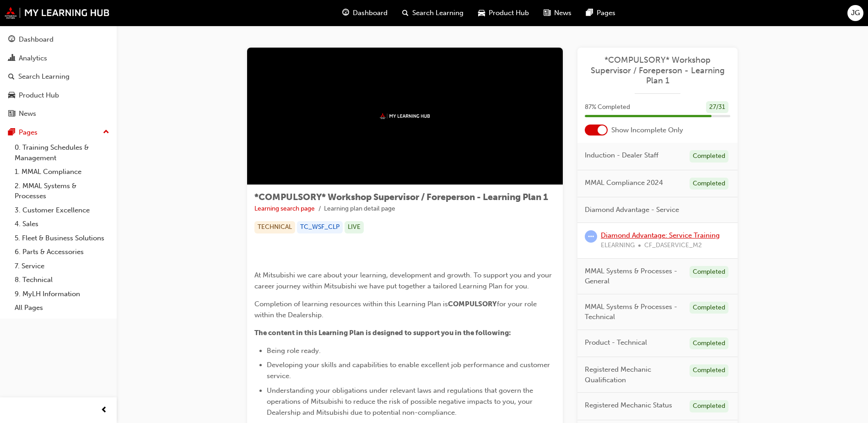 Image resolution: width=868 pixels, height=423 pixels. I want to click on a: 5. Fleet & Business Solutions, so click(62, 238).